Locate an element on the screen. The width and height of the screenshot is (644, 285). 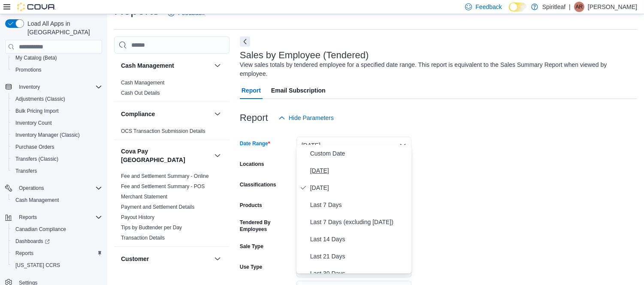
label: Use Type is located at coordinates (251, 267).